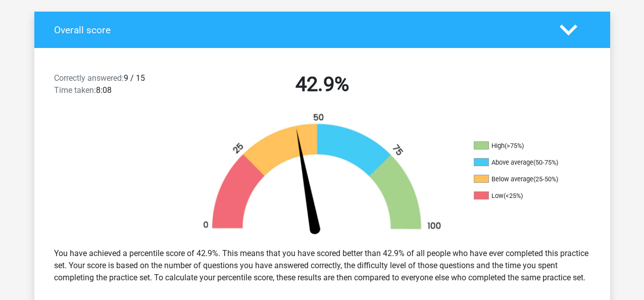 The image size is (644, 300). I want to click on div: (25-50%), so click(546, 179).